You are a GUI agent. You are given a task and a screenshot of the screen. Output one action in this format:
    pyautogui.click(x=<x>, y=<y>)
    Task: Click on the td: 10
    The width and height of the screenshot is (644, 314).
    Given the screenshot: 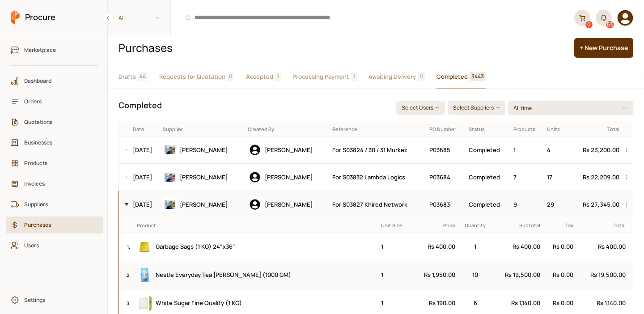 What is the action you would take?
    pyautogui.click(x=475, y=275)
    